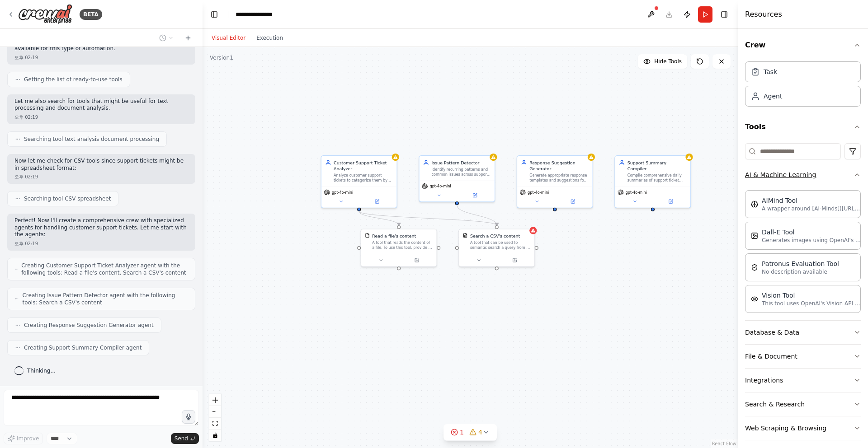  What do you see at coordinates (770, 72) in the screenshot?
I see `div: Task` at bounding box center [770, 72].